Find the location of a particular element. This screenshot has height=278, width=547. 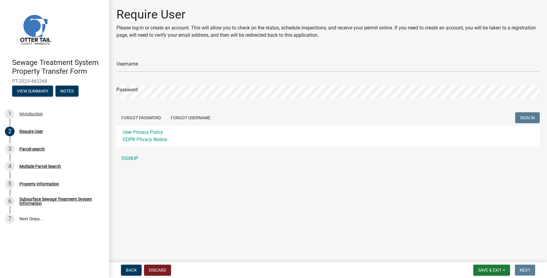

button: SIGN IN is located at coordinates (527, 118).